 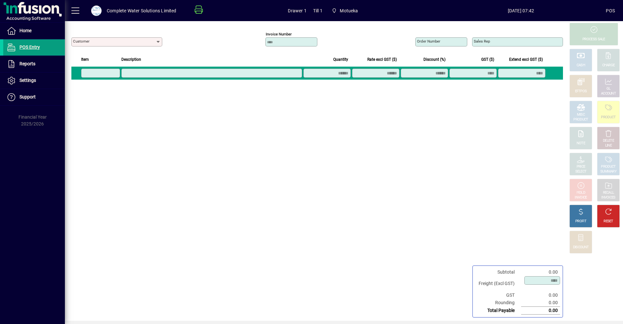 I want to click on div: PROCESS SALE, so click(x=594, y=39).